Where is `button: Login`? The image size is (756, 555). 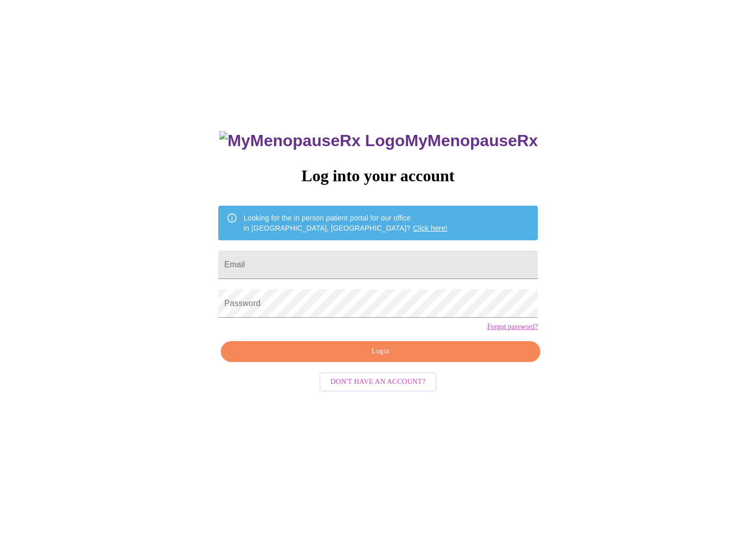
button: Login is located at coordinates (380, 351).